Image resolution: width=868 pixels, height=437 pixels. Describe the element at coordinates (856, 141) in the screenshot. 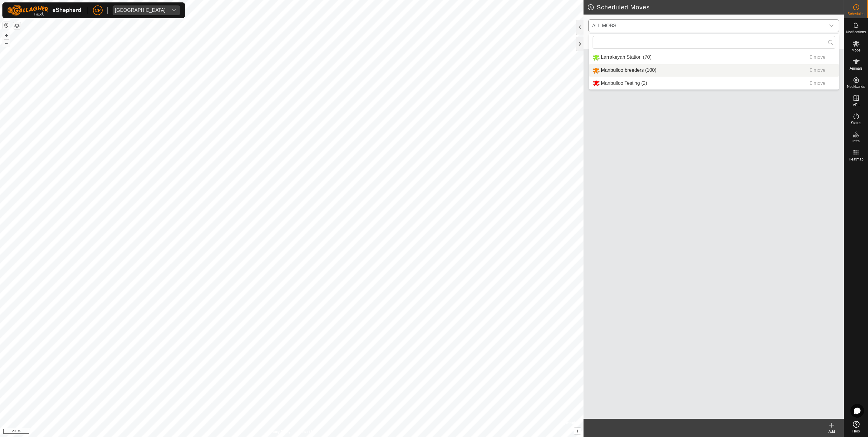

I see `span: Infra` at that location.